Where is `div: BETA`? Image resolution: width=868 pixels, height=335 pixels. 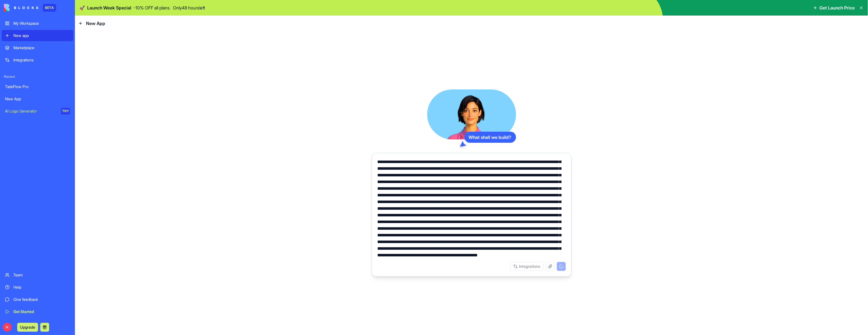
div: BETA is located at coordinates (49, 8).